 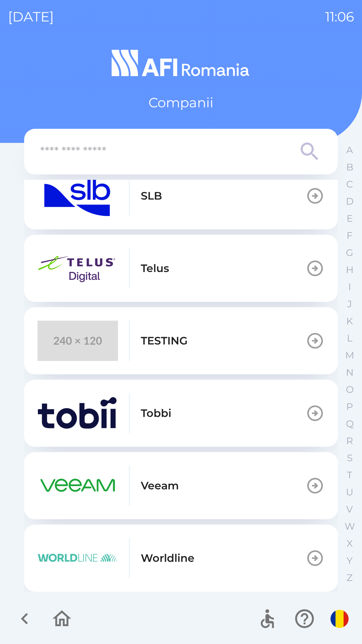 What do you see at coordinates (349, 355) in the screenshot?
I see `button: M` at bounding box center [349, 355].